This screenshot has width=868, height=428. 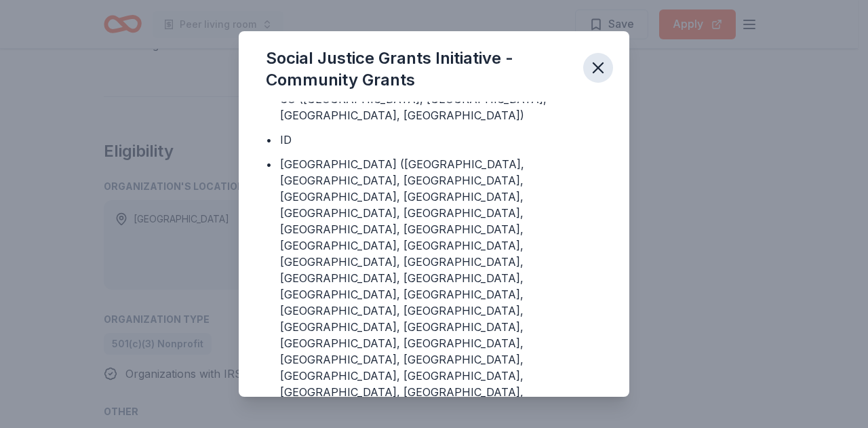 I want to click on div: ID, so click(x=285, y=140).